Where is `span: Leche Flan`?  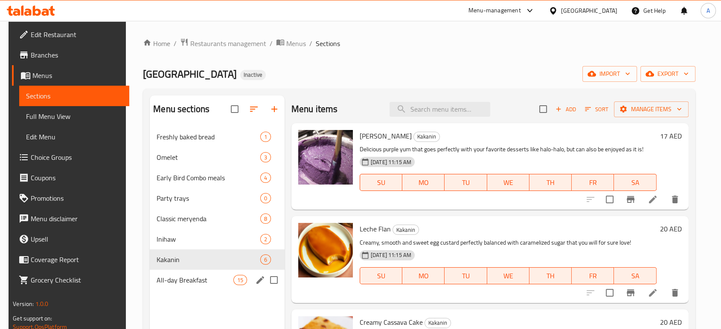 span: Leche Flan is located at coordinates (375, 229).